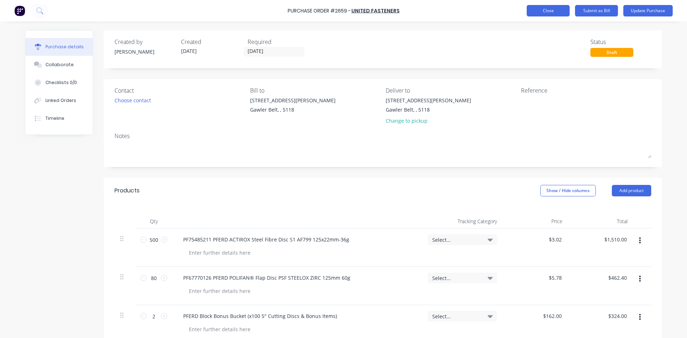 Image resolution: width=687 pixels, height=338 pixels. Describe the element at coordinates (133, 100) in the screenshot. I see `div: Choose contact` at that location.